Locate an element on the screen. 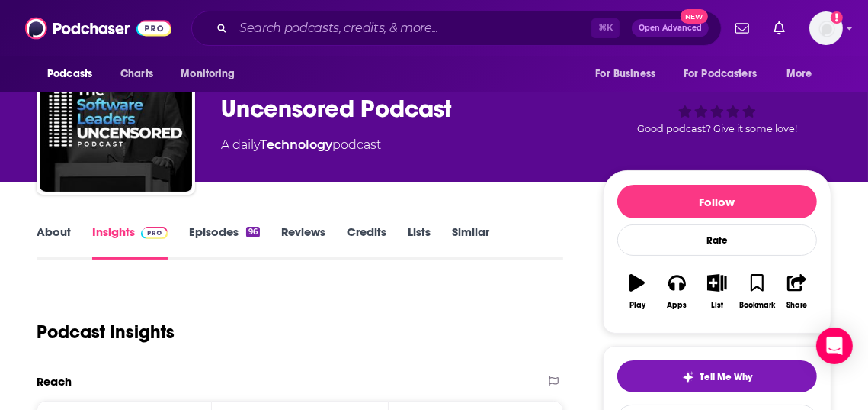 This screenshot has width=868, height=410. div: List is located at coordinates (717, 305).